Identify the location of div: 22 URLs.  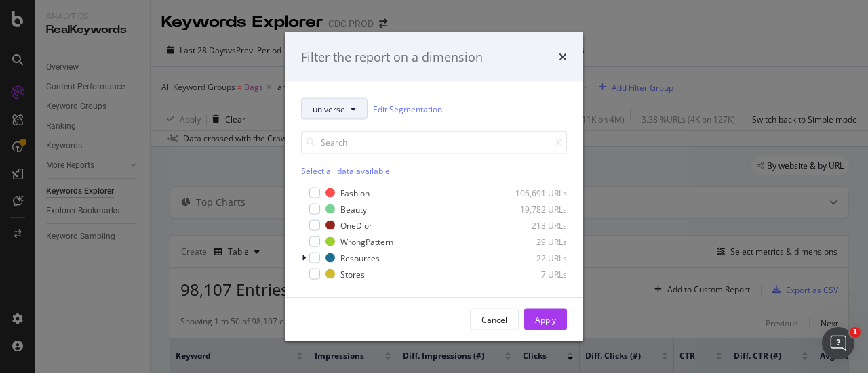
(534, 258).